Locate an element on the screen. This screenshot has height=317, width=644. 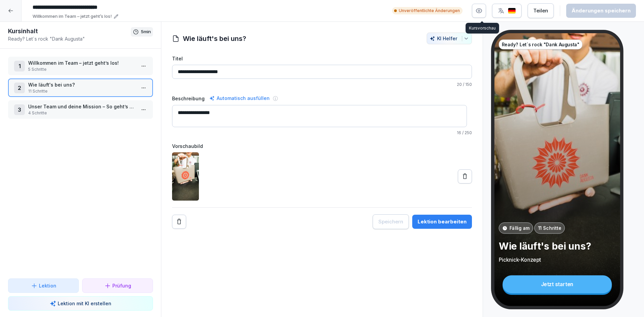
button: Teilen is located at coordinates (541, 11).